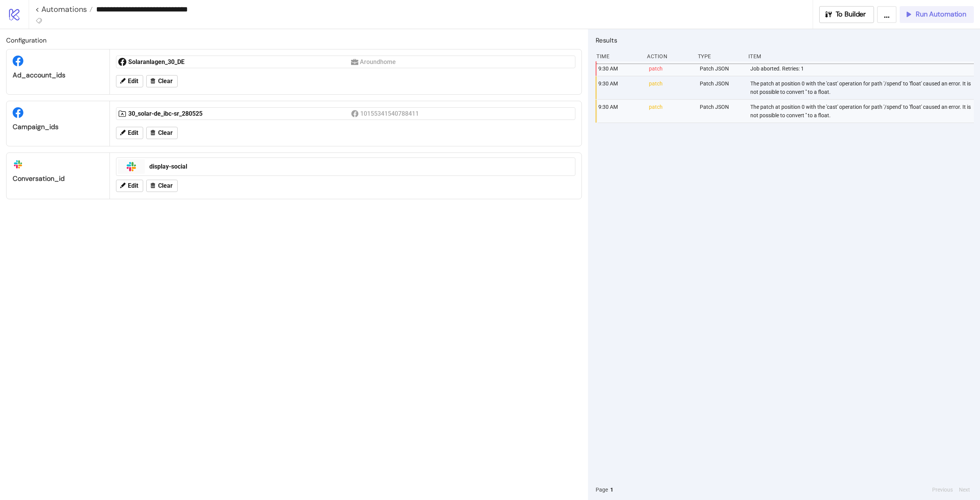 This screenshot has width=980, height=500. I want to click on button: 1, so click(612, 490).